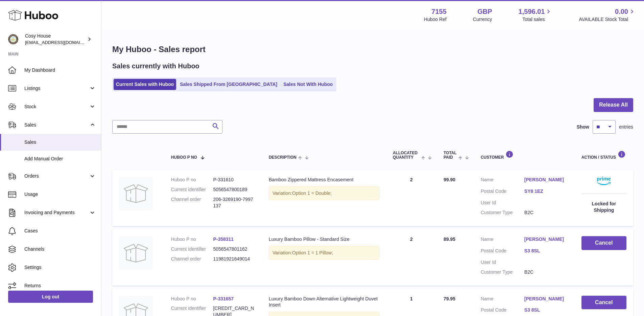 The image size is (644, 316). I want to click on span: 99.90, so click(449, 179).